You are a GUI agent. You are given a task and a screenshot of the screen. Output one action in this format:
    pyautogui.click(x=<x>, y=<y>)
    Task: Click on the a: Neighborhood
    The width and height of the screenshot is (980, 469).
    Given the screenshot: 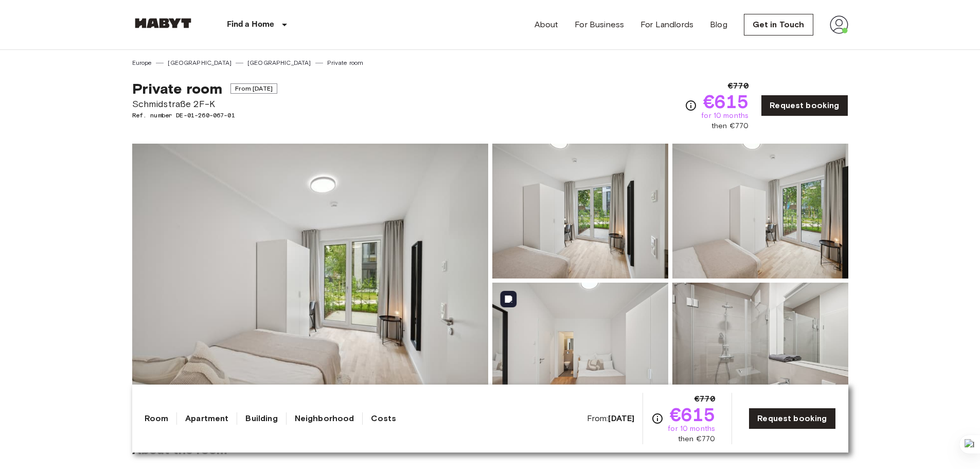 What is the action you would take?
    pyautogui.click(x=325, y=418)
    